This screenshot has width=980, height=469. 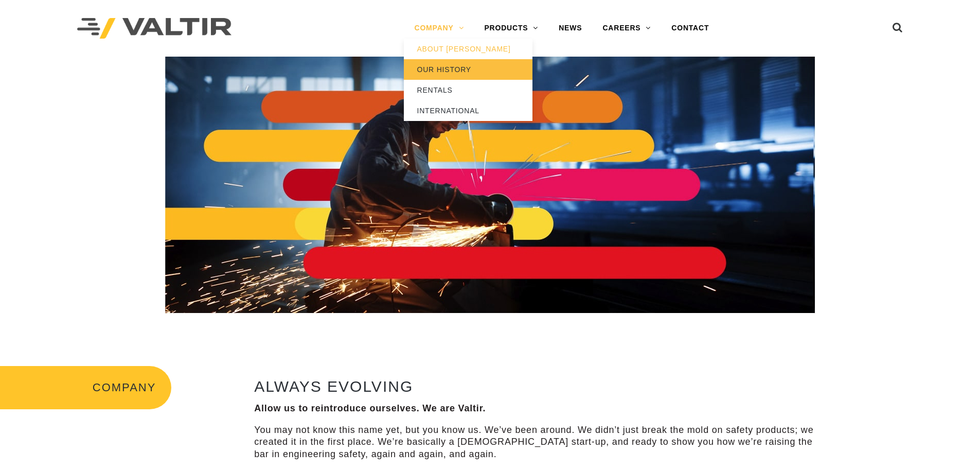 I want to click on a: RENTALS, so click(x=468, y=90).